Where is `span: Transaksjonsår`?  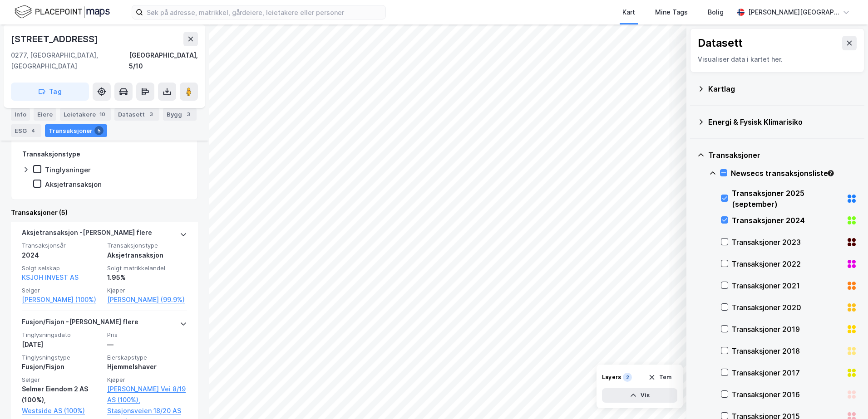
span: Transaksjonsår is located at coordinates (62, 246).